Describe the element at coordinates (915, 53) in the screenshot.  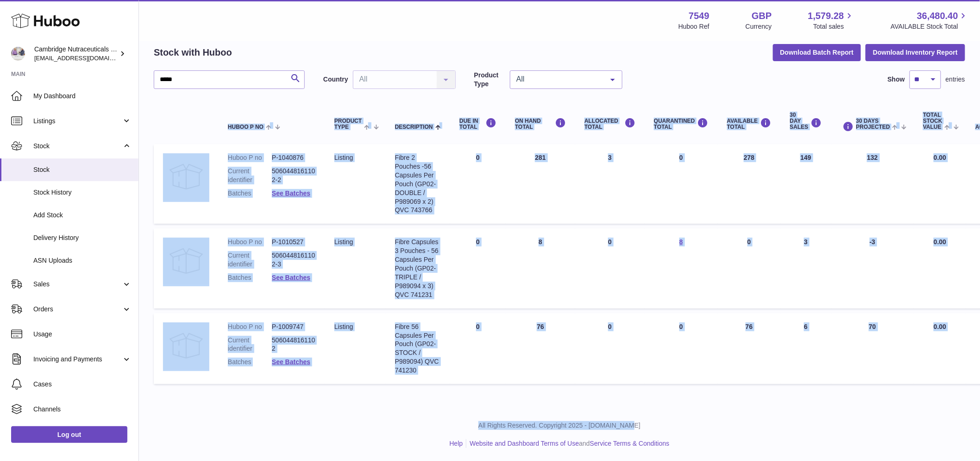
I see `button: Download Inventory Report` at that location.